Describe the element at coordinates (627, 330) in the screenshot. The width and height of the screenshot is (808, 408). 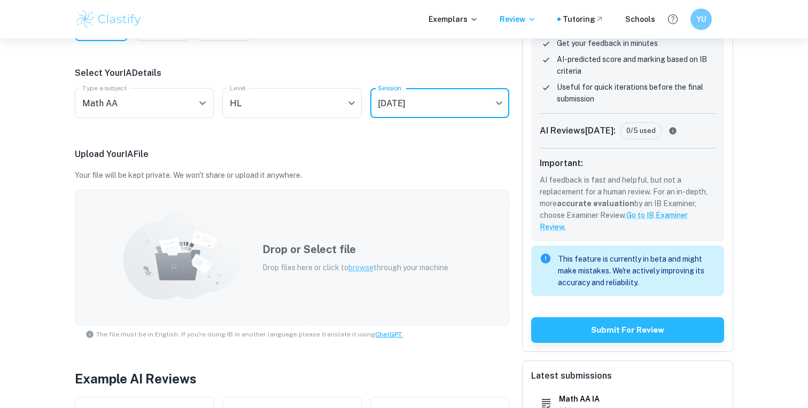
I see `button: Submit for review` at that location.